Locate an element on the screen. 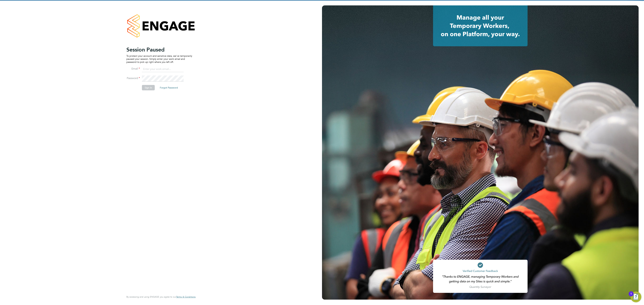 The image size is (644, 305). label: Email is located at coordinates (133, 69).